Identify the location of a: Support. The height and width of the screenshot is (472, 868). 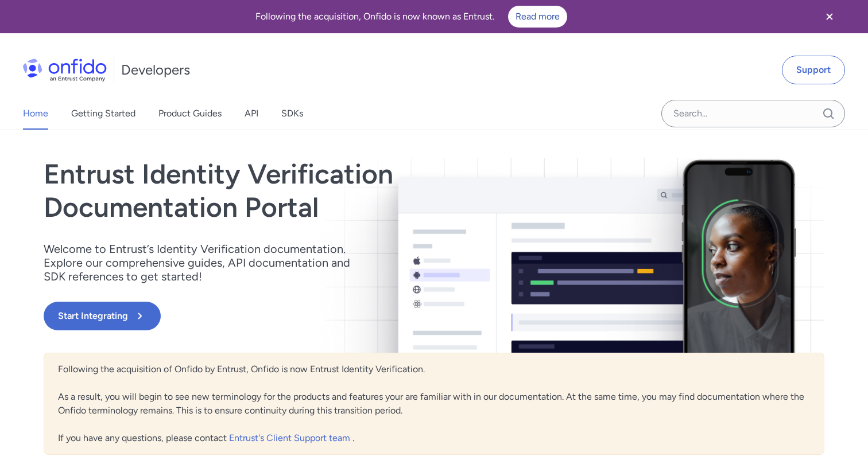
(813, 70).